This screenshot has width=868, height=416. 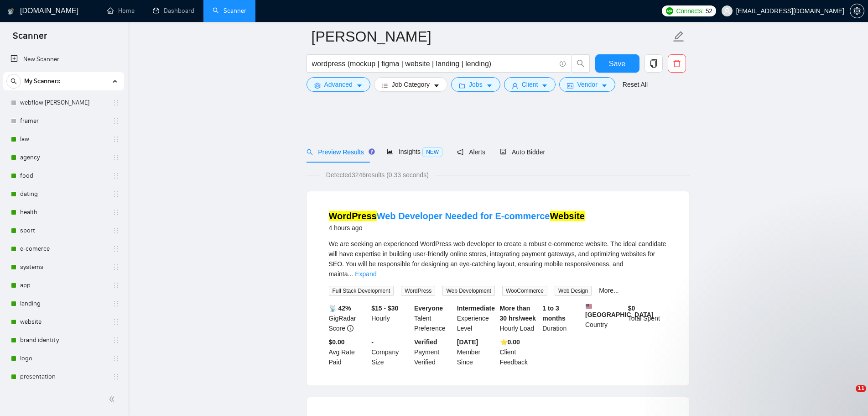 What do you see at coordinates (605, 318) in the screenshot?
I see `div: Country` at bounding box center [605, 318].